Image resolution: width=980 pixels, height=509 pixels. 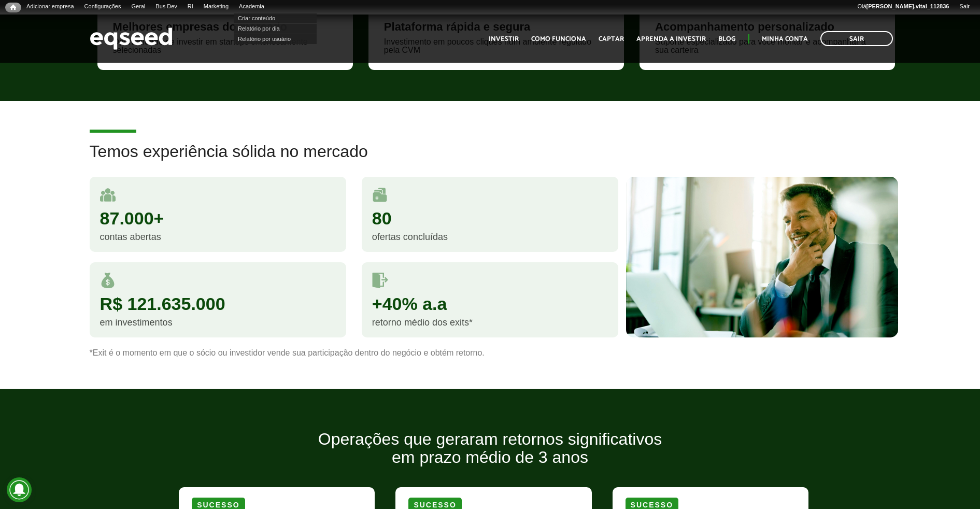 What do you see at coordinates (490, 218) in the screenshot?
I see `div: 80` at bounding box center [490, 218].